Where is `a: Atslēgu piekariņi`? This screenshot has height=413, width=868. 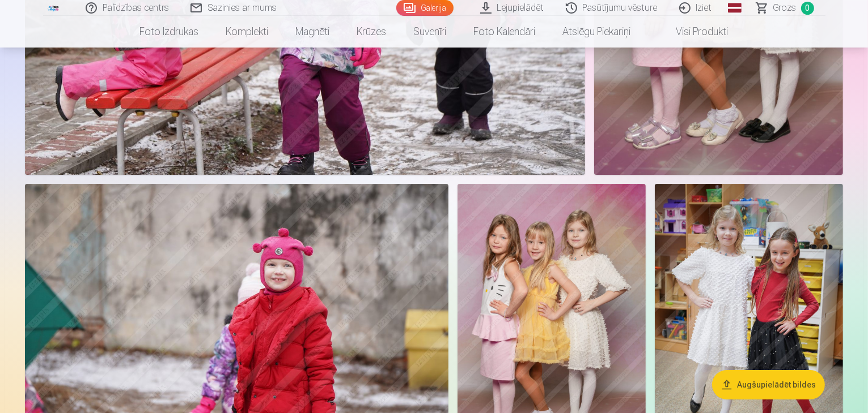
a: Atslēgu piekariņi is located at coordinates (597, 32).